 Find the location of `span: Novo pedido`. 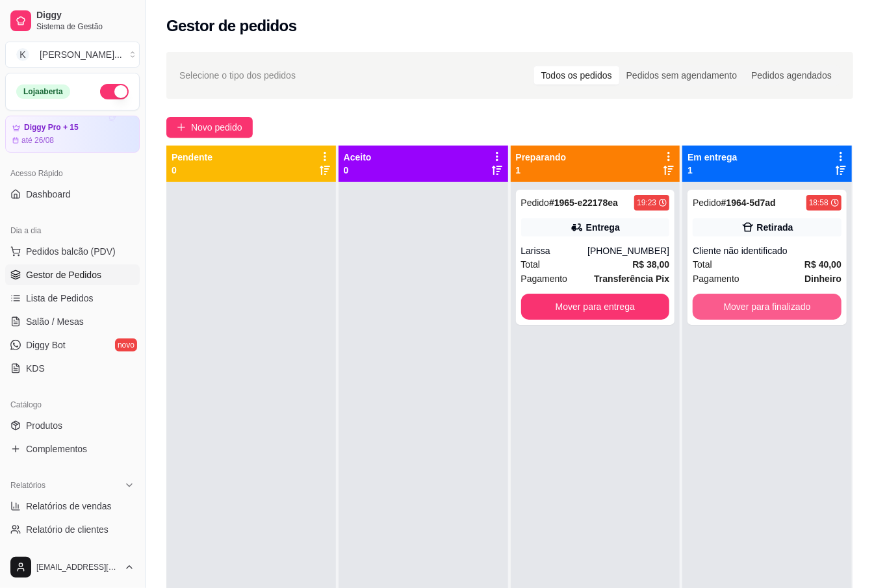

span: Novo pedido is located at coordinates (216, 128).